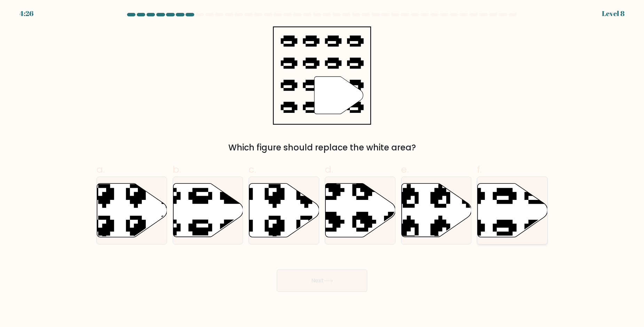 This screenshot has width=644, height=327. What do you see at coordinates (480, 169) in the screenshot?
I see `span: f.` at bounding box center [480, 169].